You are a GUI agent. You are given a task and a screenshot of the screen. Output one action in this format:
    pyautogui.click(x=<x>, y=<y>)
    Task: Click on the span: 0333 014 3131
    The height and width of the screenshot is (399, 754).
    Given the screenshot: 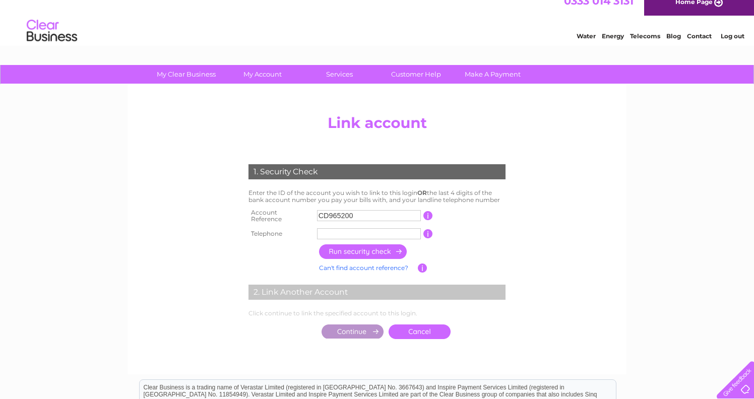 What is the action you would take?
    pyautogui.click(x=599, y=11)
    